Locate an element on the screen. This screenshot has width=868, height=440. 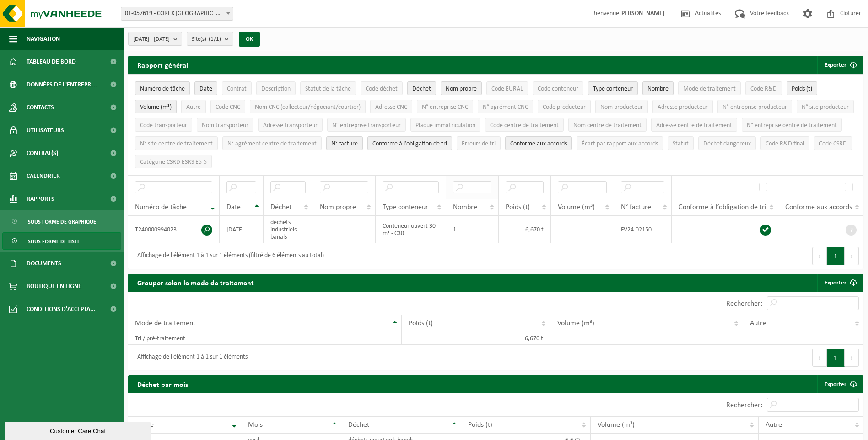
button: N° agrément centre de traitementN° agrément centre de traitement: Activate to sort is located at coordinates (272, 143).